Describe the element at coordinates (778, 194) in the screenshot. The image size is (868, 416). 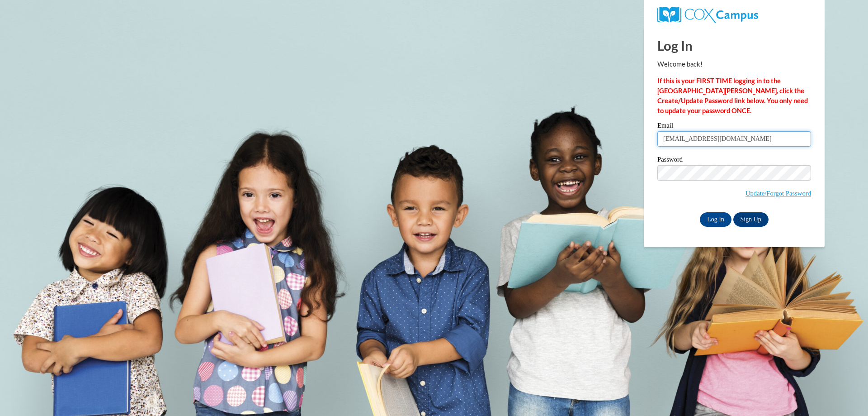
I see `a: Update/Forgot Password` at that location.